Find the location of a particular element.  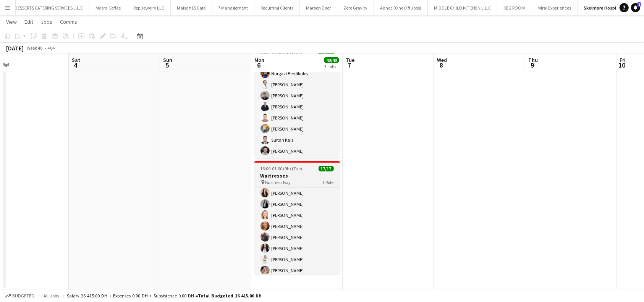

button: KEG ROOM is located at coordinates (514, 8).